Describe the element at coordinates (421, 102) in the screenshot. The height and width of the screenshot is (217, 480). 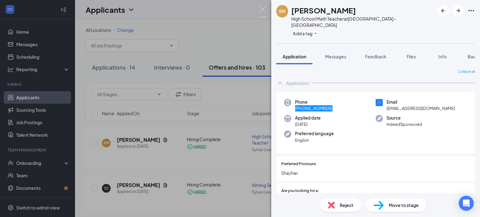
I see `span: Email` at that location.